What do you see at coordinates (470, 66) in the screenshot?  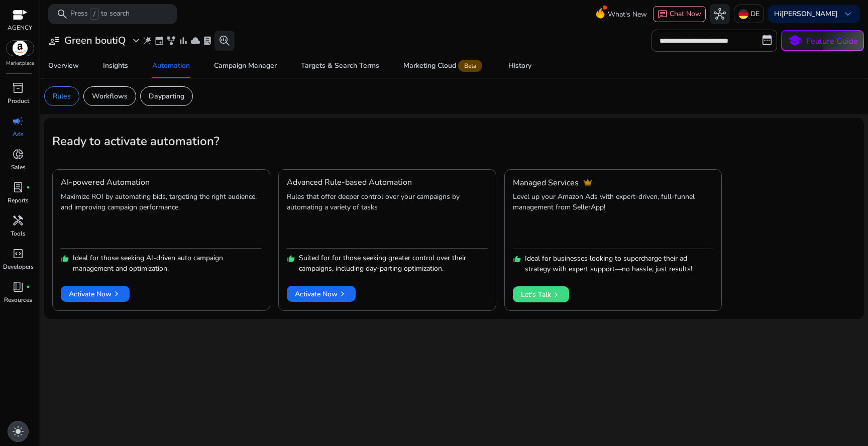 I see `span: Beta` at bounding box center [470, 66].